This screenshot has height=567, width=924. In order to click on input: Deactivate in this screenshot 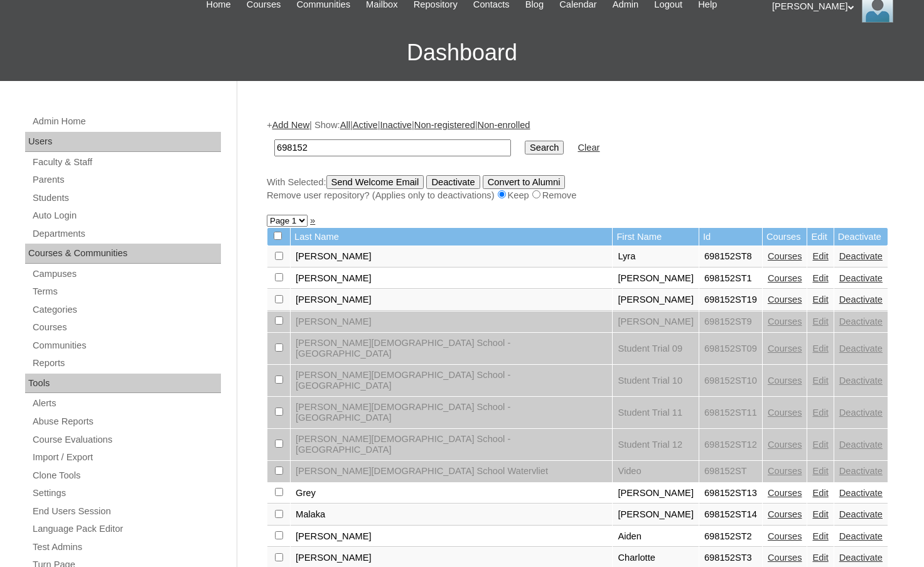, I will do `click(453, 182)`.